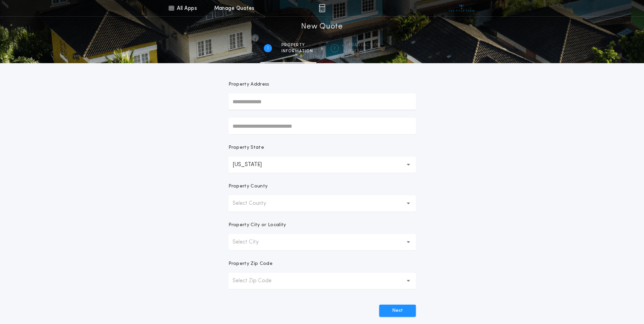  I want to click on img: vs-icon, so click(461, 8).